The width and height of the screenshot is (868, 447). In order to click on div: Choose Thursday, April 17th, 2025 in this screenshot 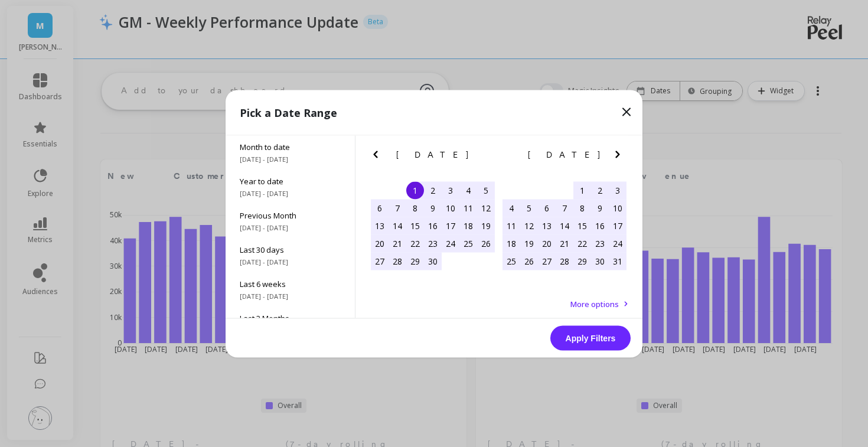, I will do `click(450, 226)`.